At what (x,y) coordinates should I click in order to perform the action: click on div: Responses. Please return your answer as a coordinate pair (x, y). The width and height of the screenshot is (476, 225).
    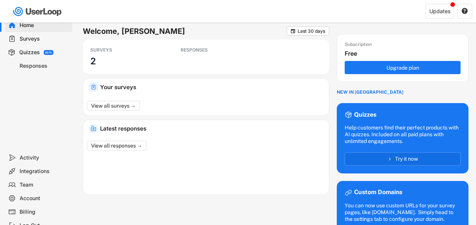
    Looking at the image, I should click on (44, 66).